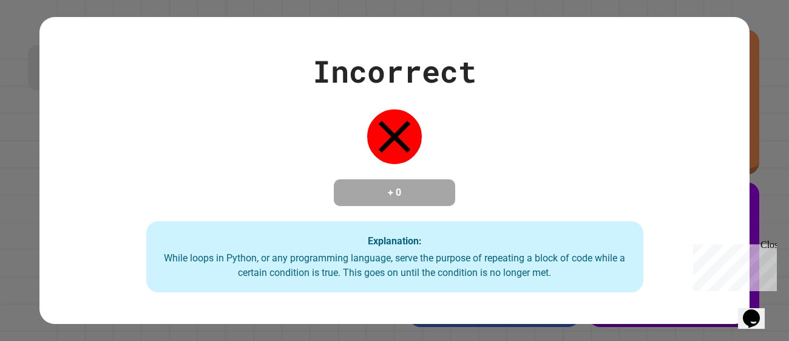  I want to click on strong: Explanation:, so click(395, 240).